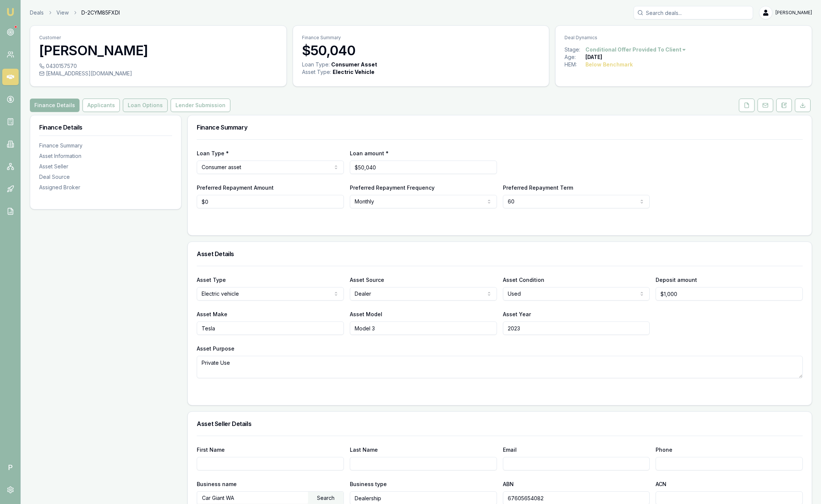 This screenshot has width=821, height=504. What do you see at coordinates (683, 37) in the screenshot?
I see `p: Deal Dynamics` at bounding box center [683, 37].